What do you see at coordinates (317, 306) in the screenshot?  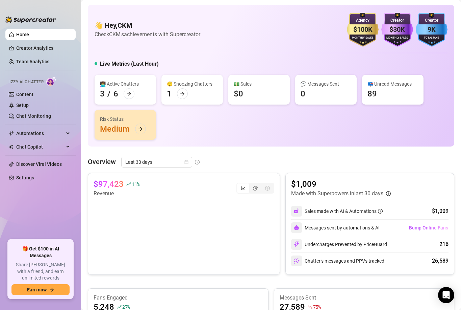 I see `span: 75 %` at bounding box center [317, 306].